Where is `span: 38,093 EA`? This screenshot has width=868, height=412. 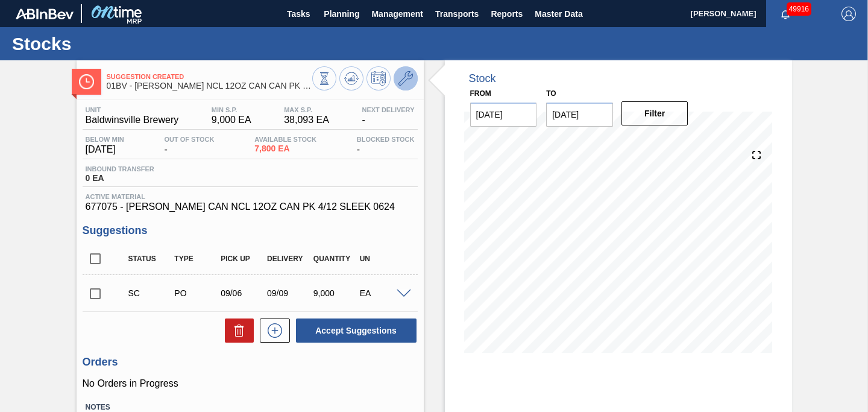
span: 38,093 EA is located at coordinates (306, 120).